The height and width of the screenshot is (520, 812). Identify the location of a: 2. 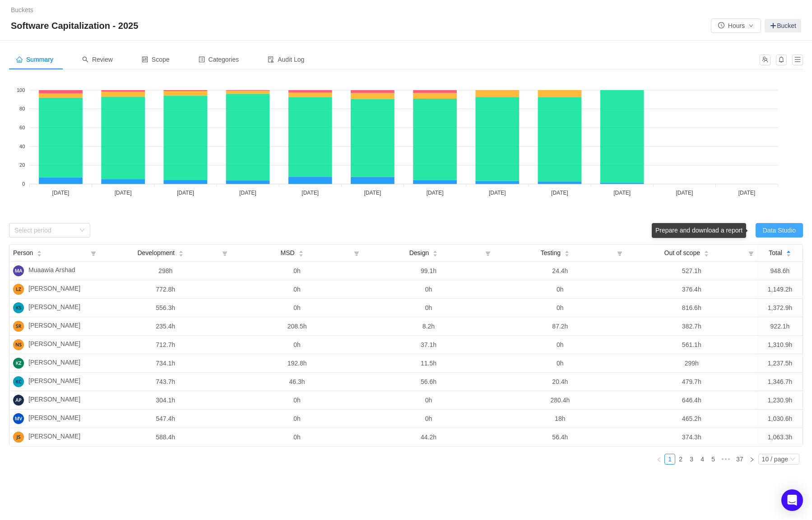
(680, 460).